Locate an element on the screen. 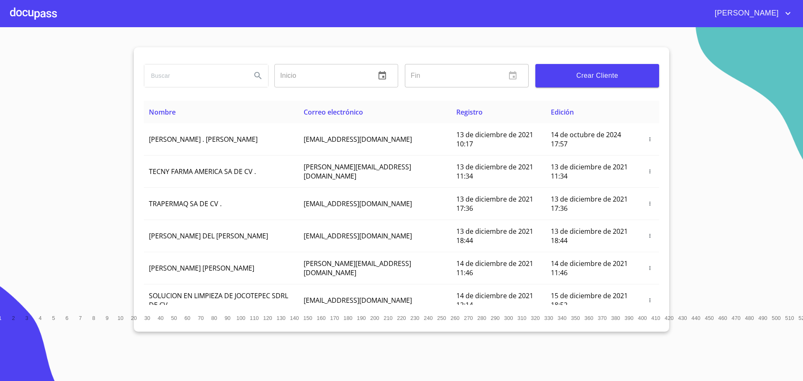  span: 420 is located at coordinates (669, 318).